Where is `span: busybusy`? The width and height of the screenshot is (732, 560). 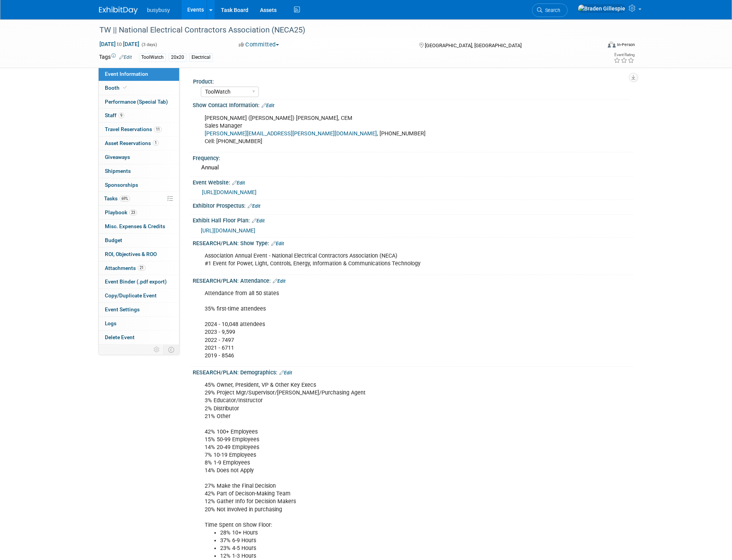 span: busybusy is located at coordinates (158, 10).